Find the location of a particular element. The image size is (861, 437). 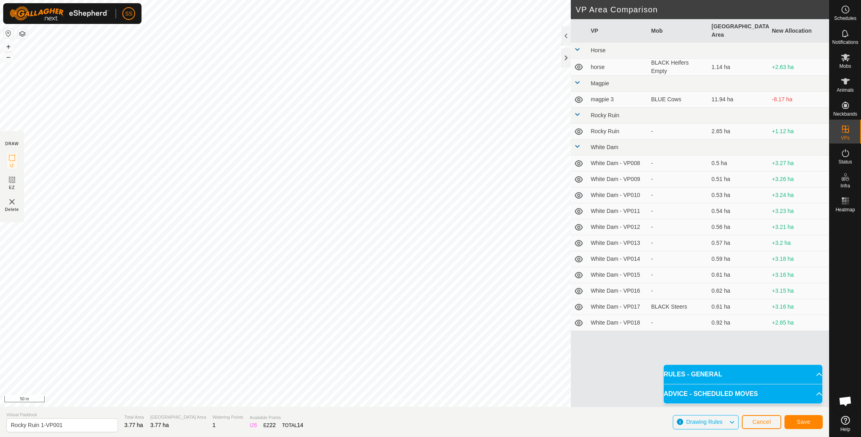

span: Help is located at coordinates (845, 429).